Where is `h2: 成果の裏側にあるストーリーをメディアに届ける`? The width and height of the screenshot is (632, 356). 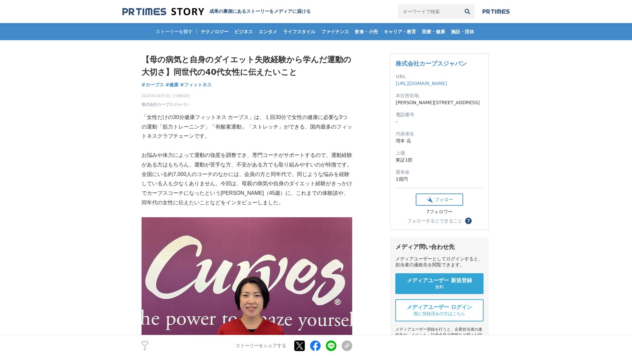 h2: 成果の裏側にあるストーリーをメディアに届ける is located at coordinates (260, 12).